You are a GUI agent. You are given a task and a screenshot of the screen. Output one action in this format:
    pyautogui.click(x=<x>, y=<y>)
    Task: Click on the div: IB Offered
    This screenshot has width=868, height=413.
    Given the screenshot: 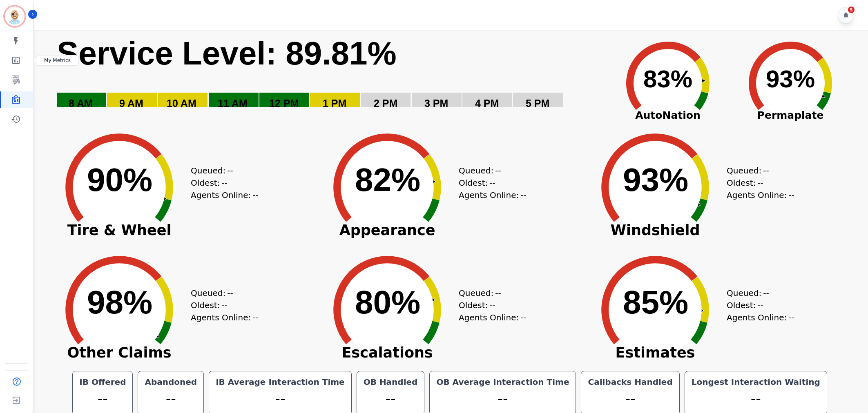 What is the action you would take?
    pyautogui.click(x=102, y=382)
    